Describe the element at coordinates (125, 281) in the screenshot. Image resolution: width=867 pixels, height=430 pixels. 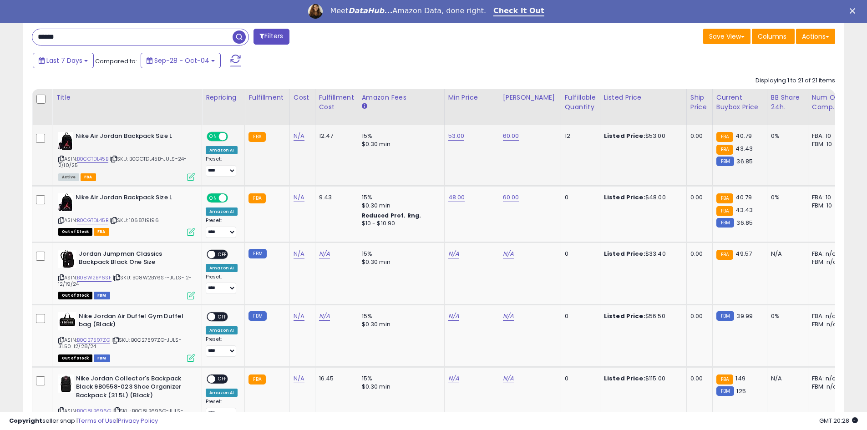
I see `span: | SKU: B08W2BY6SF-JULS-12-12/19/24` at that location.